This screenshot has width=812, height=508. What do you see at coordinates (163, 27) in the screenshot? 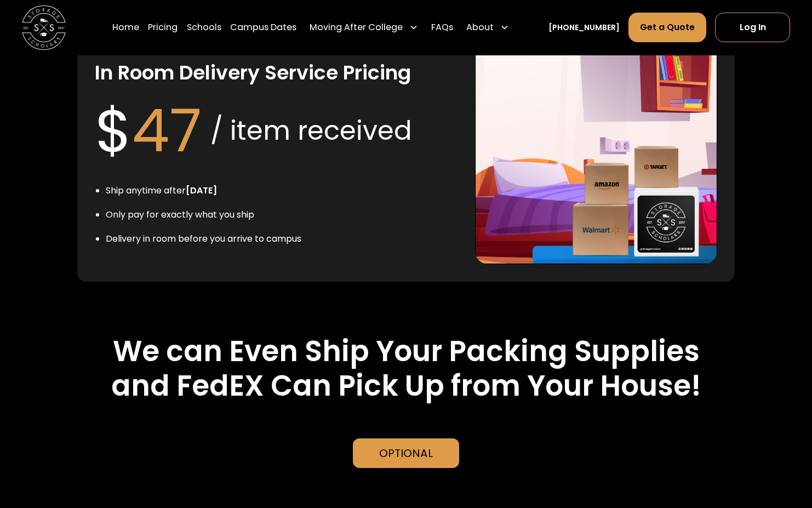
I see `a: Pricing` at bounding box center [163, 27].